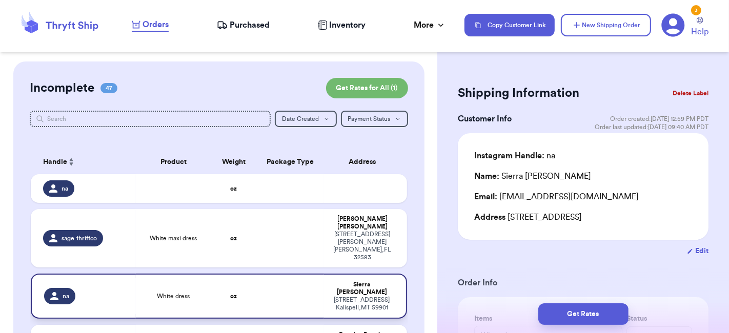  I want to click on div: na, so click(515, 156).